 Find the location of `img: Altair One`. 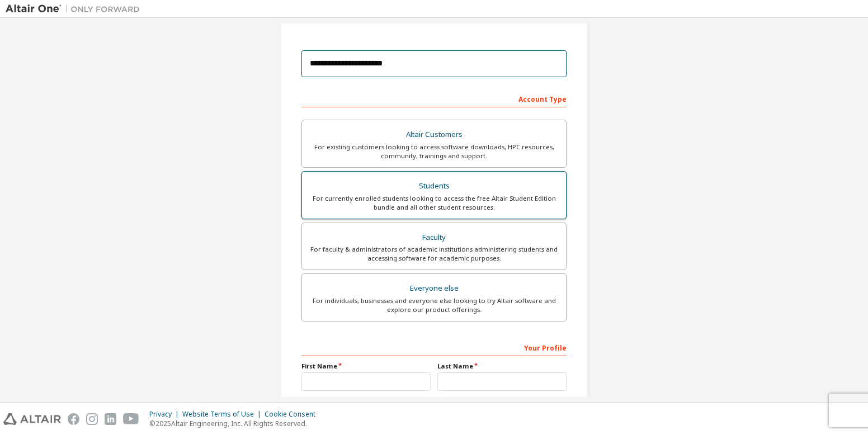

img: Altair One is located at coordinates (76, 9).